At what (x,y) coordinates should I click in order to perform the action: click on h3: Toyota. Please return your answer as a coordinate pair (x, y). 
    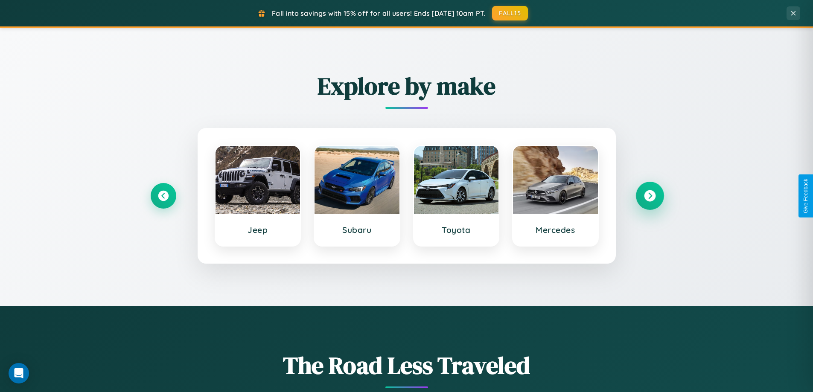
    Looking at the image, I should click on (456, 230).